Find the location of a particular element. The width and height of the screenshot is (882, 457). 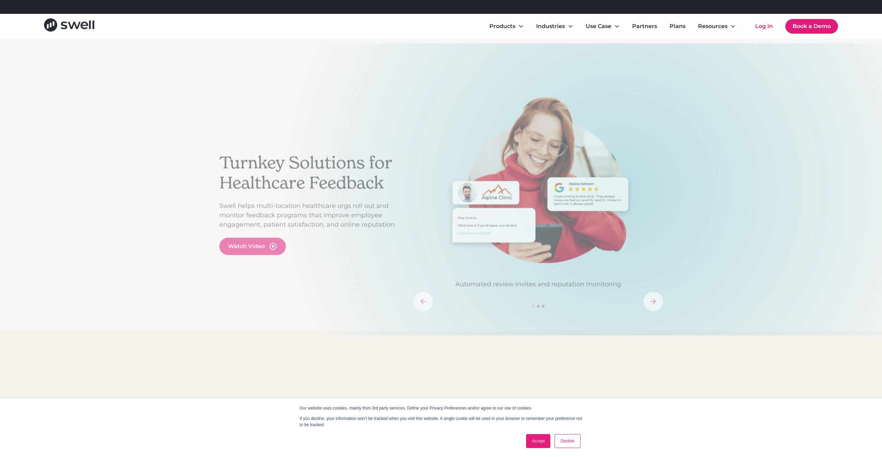

div: Show slide 1 of 3 is located at coordinates (533, 306).